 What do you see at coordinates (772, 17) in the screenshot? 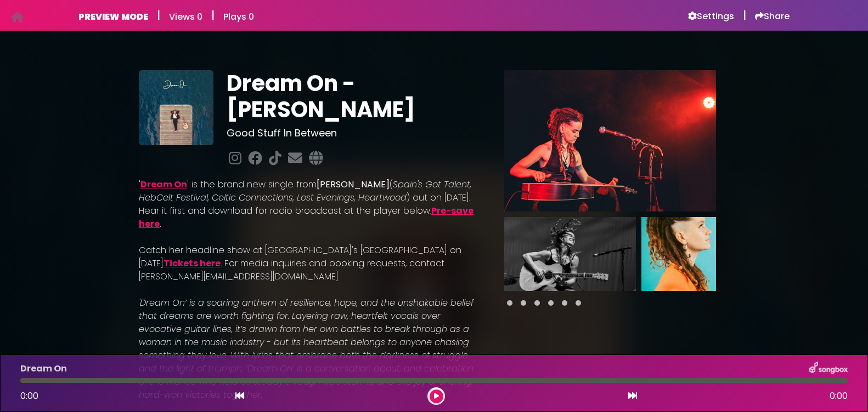
I see `a: Share` at bounding box center [772, 17].